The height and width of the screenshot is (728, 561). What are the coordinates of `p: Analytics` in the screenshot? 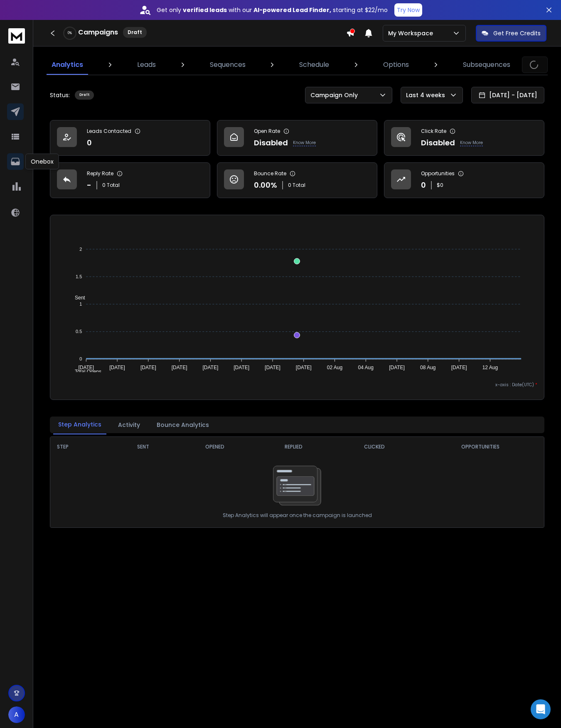 It's located at (67, 65).